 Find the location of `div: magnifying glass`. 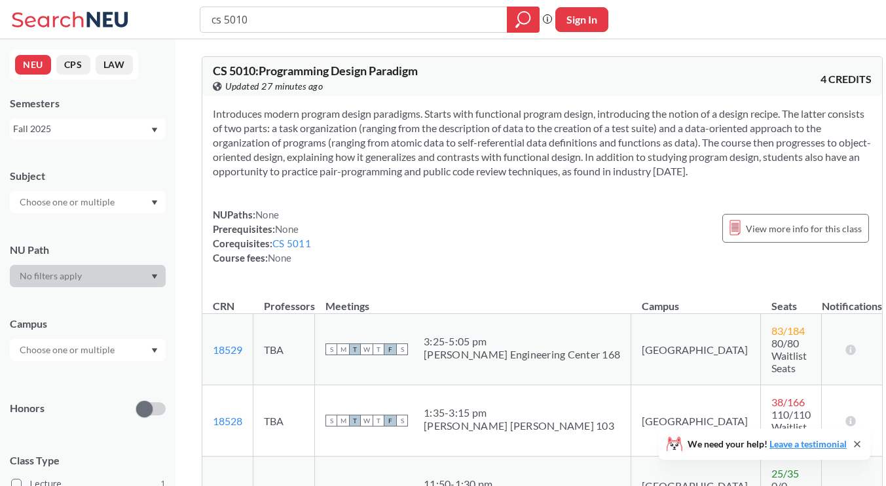

div: magnifying glass is located at coordinates (523, 20).